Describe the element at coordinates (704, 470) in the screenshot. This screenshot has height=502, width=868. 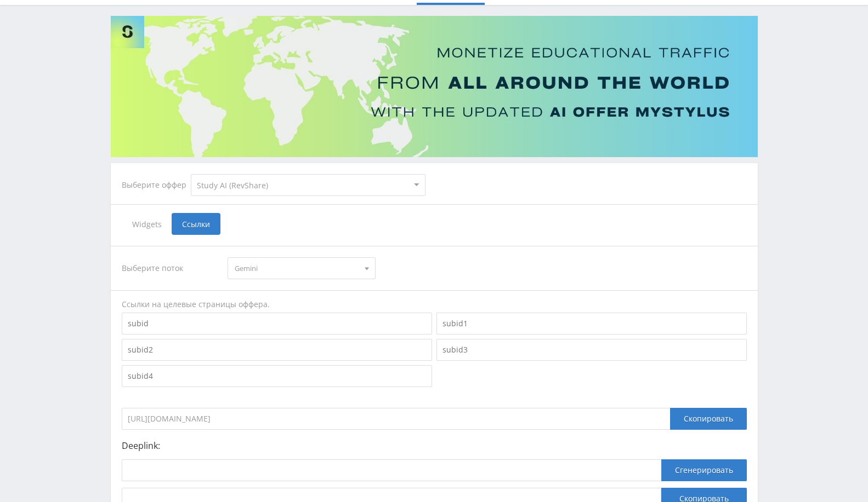
I see `button: Сгенерировать` at that location.